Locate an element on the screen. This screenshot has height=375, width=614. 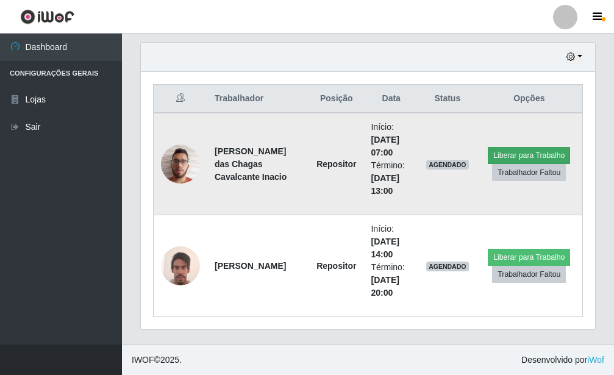
th: Posição is located at coordinates (336, 99).